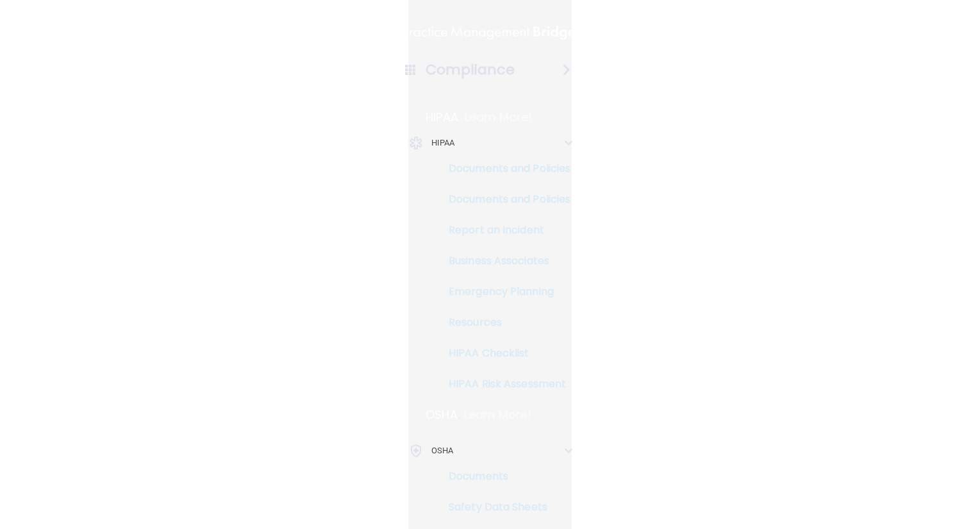  What do you see at coordinates (490, 415) in the screenshot?
I see `a: OSHA Learn More!` at bounding box center [490, 415].